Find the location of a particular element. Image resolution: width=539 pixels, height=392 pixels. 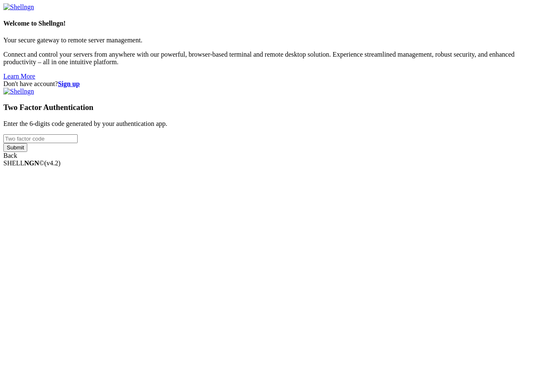

a: Learn More is located at coordinates (19, 76).